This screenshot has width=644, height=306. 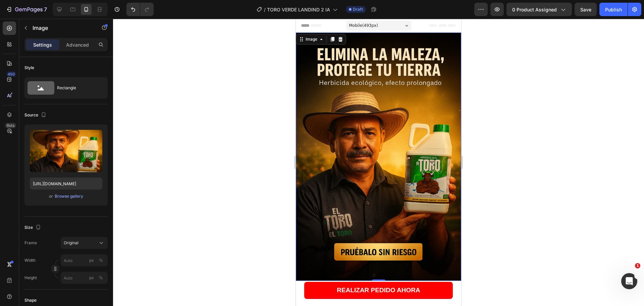 What do you see at coordinates (586, 9) in the screenshot?
I see `button: Save` at bounding box center [586, 9].